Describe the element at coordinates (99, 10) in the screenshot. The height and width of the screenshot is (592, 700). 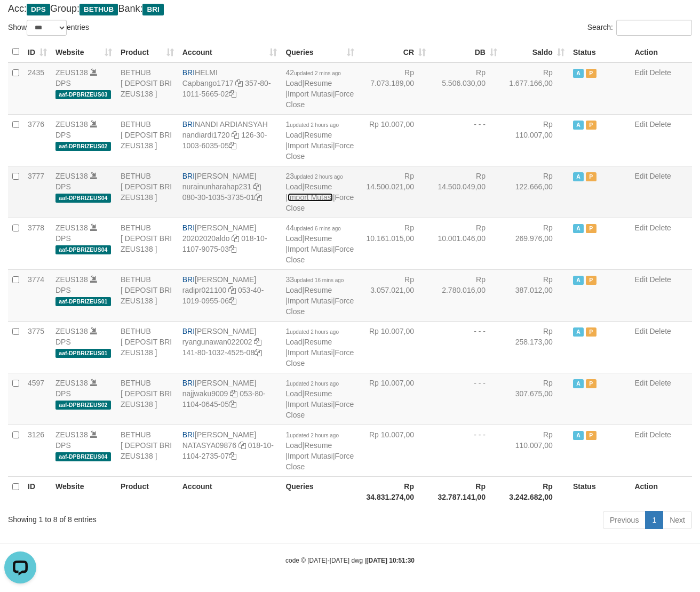
I see `span: BETHUB` at that location.